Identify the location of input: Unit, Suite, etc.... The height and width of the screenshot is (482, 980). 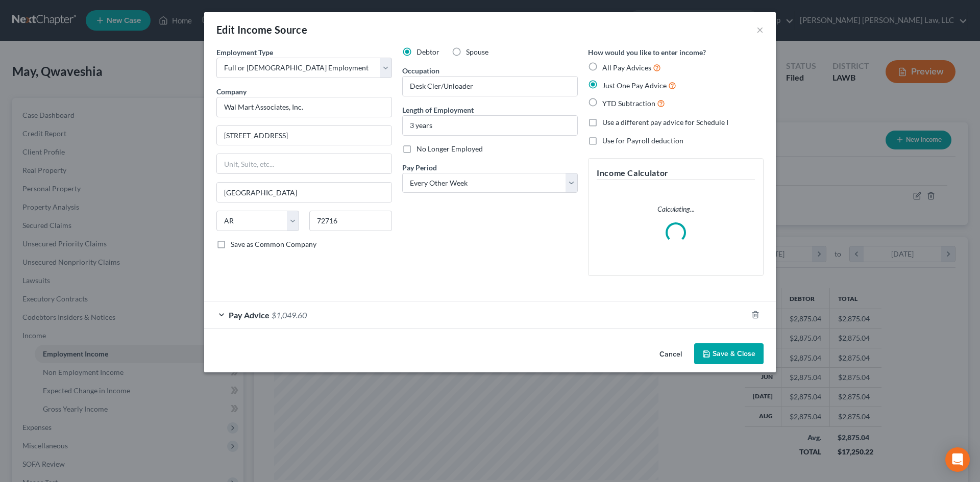
(304, 164).